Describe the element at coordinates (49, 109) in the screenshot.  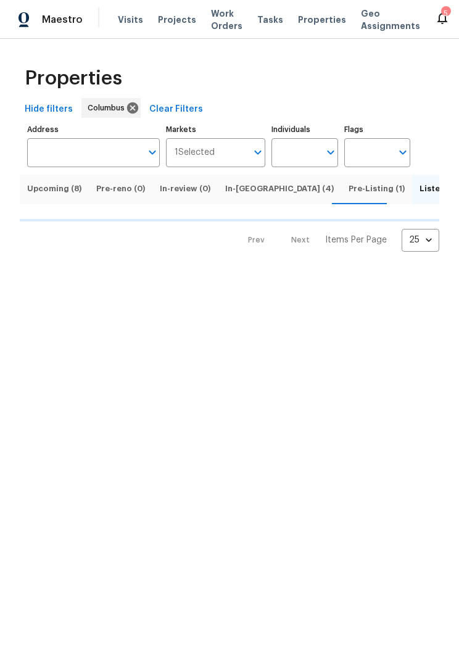
I see `button: Hide filters` at that location.